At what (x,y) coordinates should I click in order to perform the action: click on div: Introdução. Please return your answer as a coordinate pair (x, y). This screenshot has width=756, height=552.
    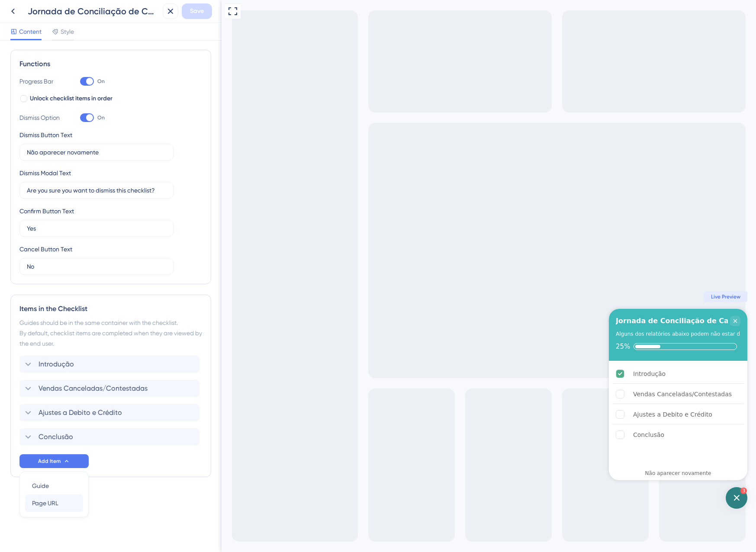
    Looking at the image, I should click on (428, 373).